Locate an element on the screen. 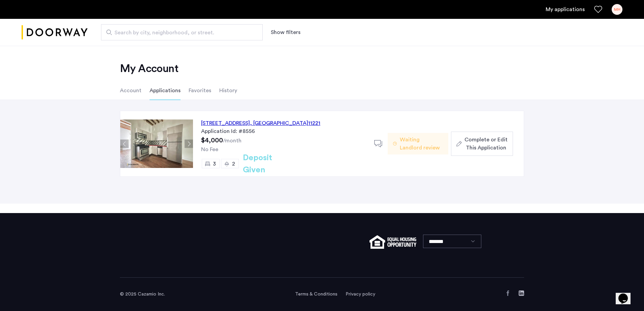 Image resolution: width=644 pixels, height=311 pixels. a: Favorites is located at coordinates (598, 10).